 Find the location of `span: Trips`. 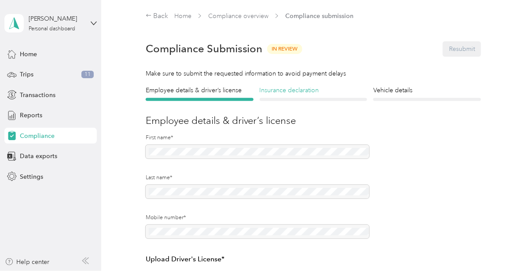

span: Trips is located at coordinates (26, 74).